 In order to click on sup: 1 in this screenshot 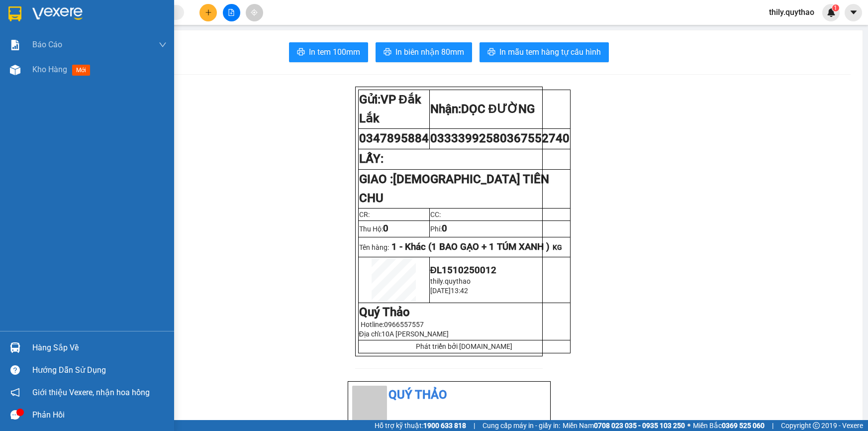, I will do `click(836, 8)`.